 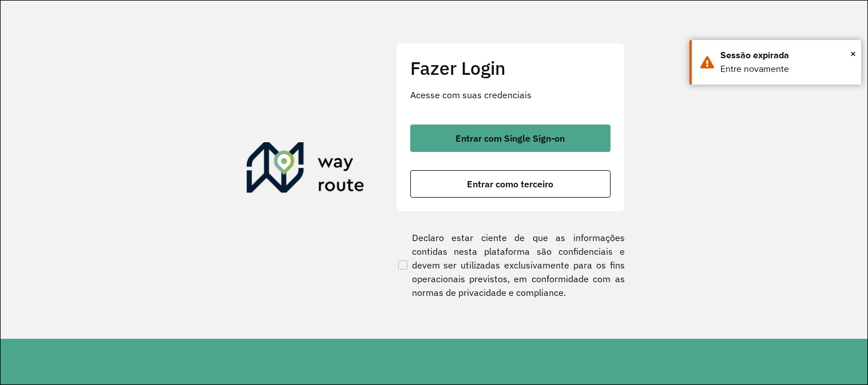 I want to click on h2: Fazer Login, so click(x=510, y=68).